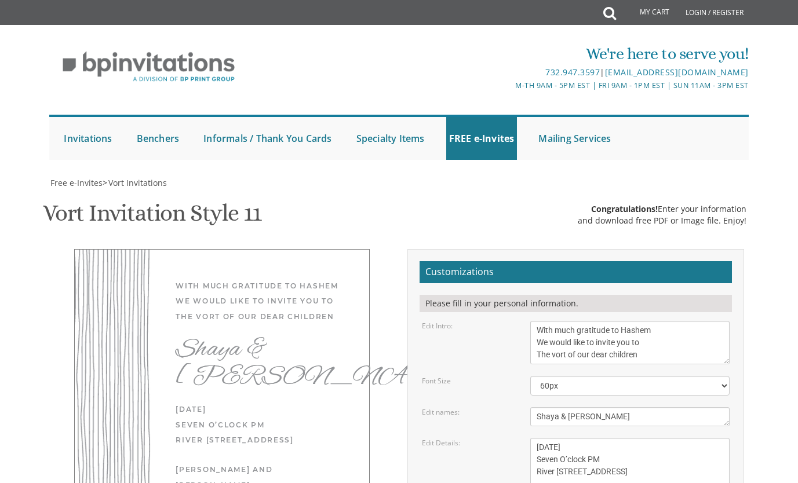  What do you see at coordinates (436, 381) in the screenshot?
I see `label: Font Size` at bounding box center [436, 381].